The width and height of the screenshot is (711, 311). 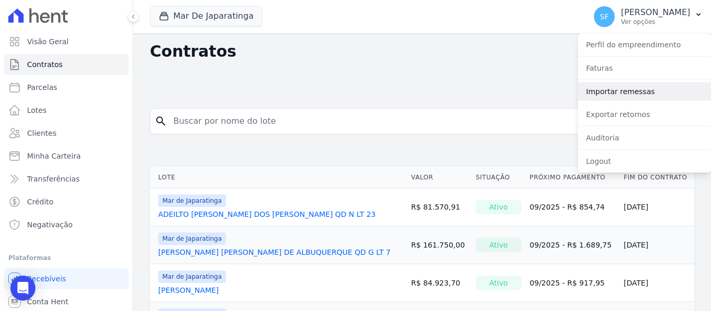 I want to click on th: Próximo Pagamento, so click(x=573, y=177).